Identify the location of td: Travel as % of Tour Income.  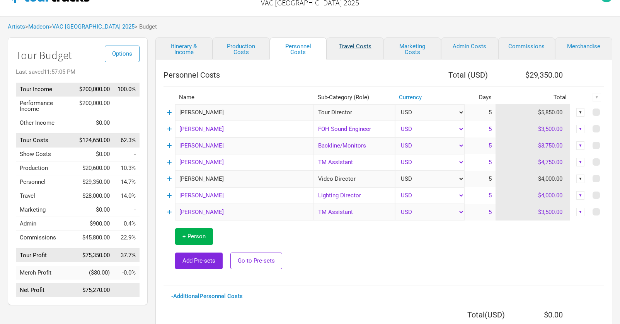
(126, 196).